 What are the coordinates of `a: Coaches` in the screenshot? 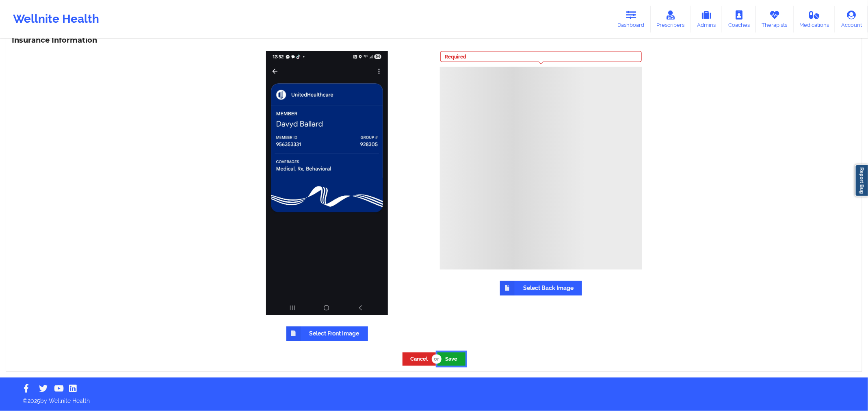 It's located at (739, 19).